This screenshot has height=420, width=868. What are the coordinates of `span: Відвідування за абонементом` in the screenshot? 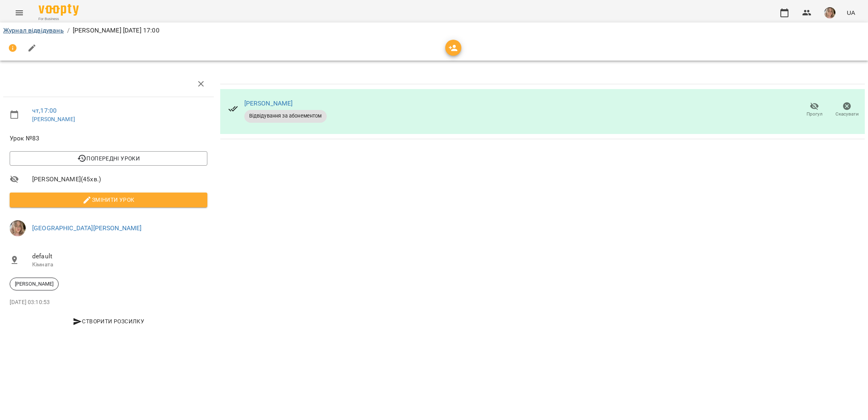 It's located at (285, 116).